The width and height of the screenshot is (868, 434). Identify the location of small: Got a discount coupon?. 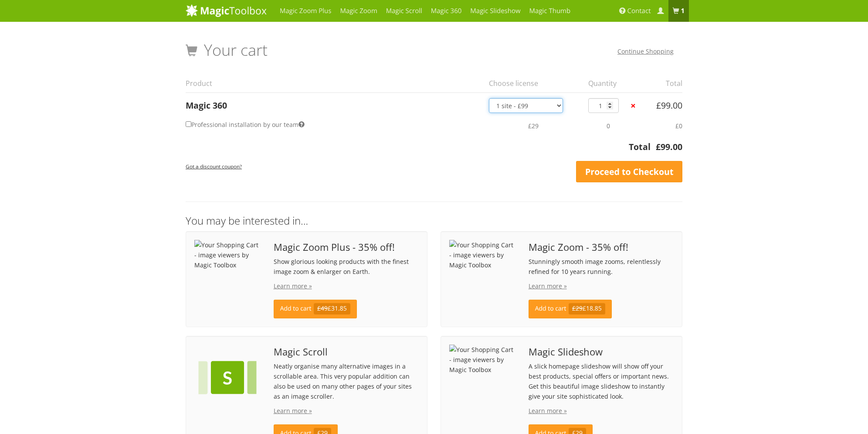
(214, 166).